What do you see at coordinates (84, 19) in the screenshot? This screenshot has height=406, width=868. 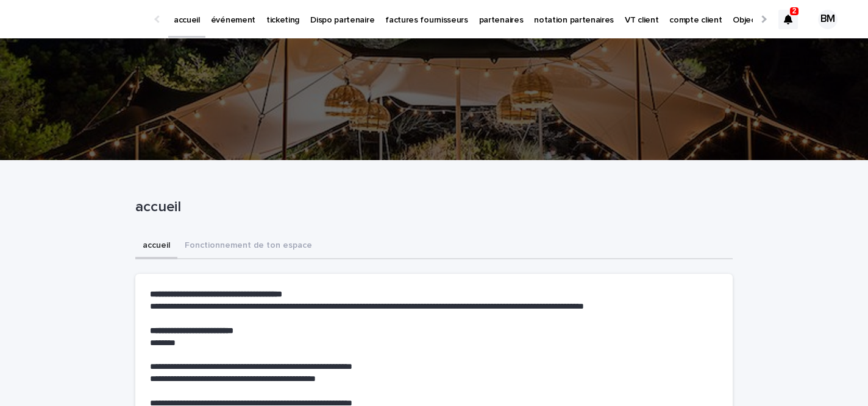 I see `img: Ls34BcGeRexTGTNfXpUC` at bounding box center [84, 19].